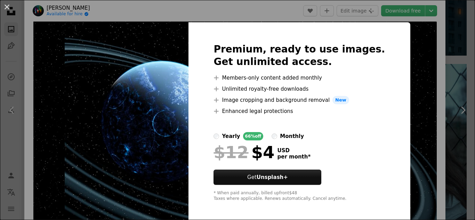  I want to click on div: $4, so click(244, 152).